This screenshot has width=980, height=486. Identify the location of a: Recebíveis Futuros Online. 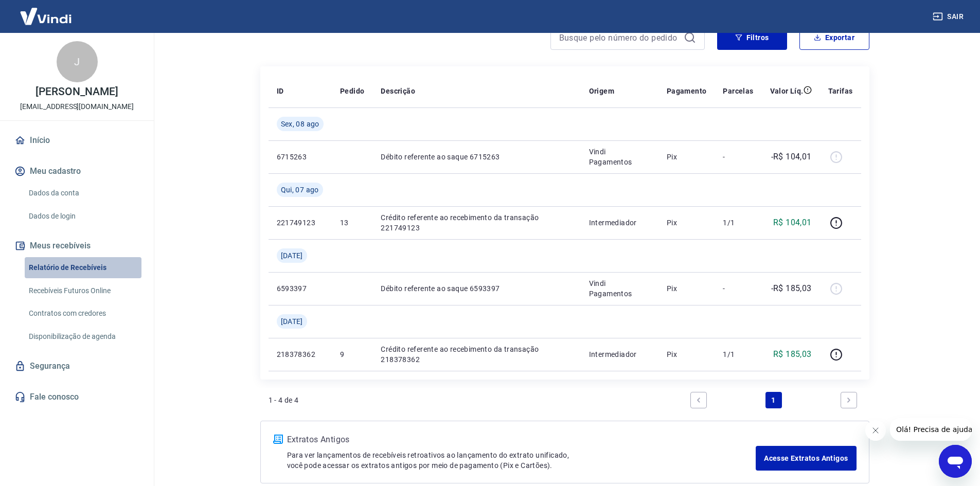
(83, 291).